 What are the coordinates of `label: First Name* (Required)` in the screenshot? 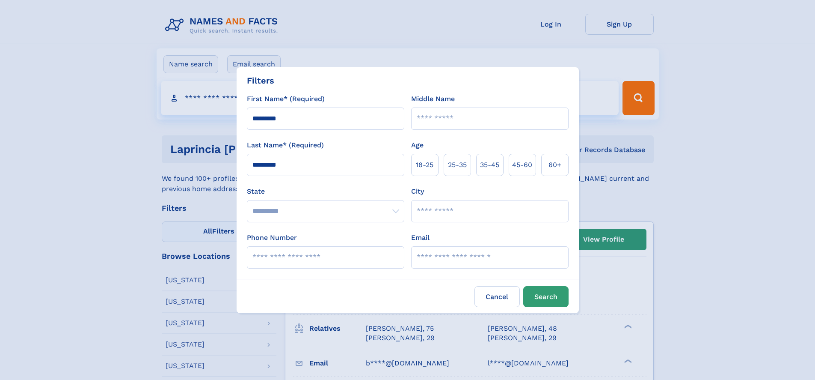 It's located at (286, 99).